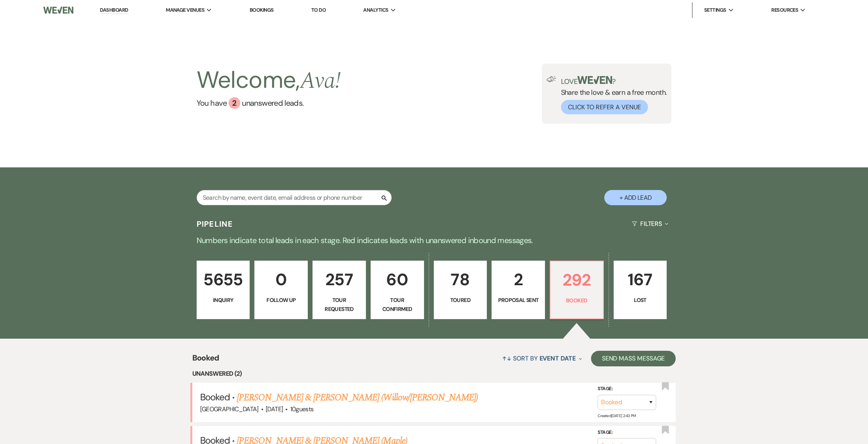 Image resolution: width=868 pixels, height=444 pixels. I want to click on button: Sort By Event Date, so click(542, 358).